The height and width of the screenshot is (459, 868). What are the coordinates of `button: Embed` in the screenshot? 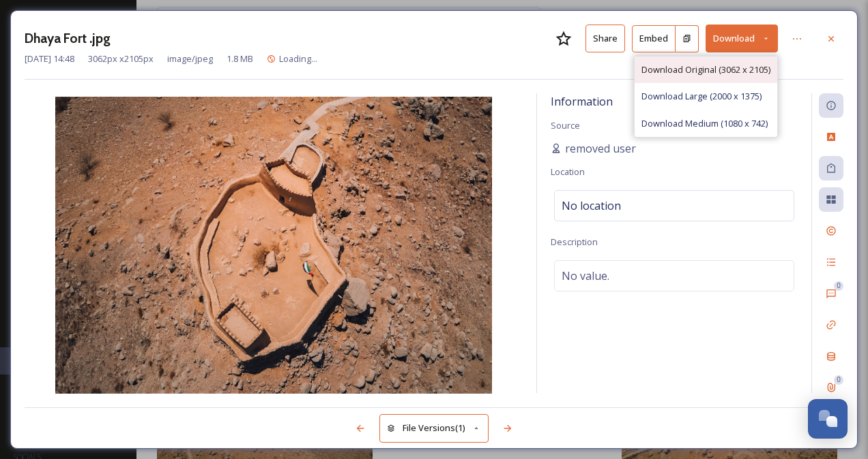 It's located at (654, 39).